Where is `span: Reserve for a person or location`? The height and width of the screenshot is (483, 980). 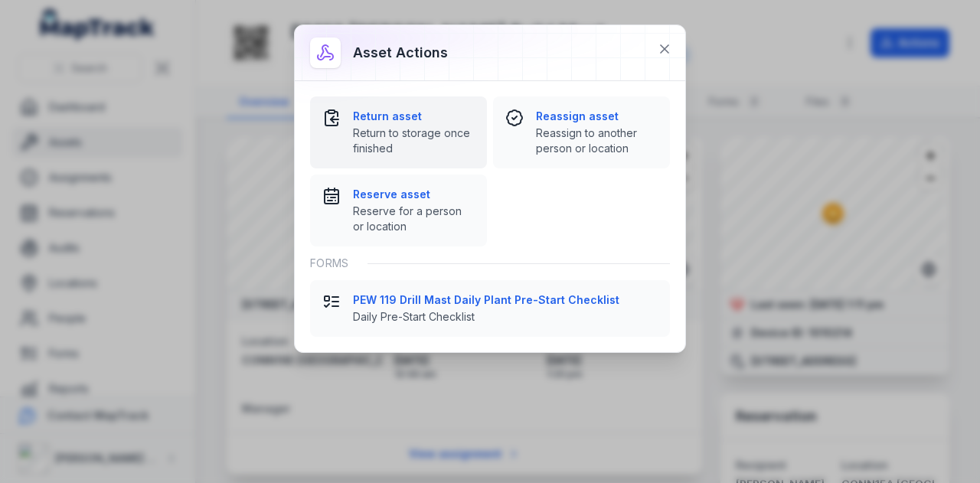 span: Reserve for a person or location is located at coordinates (413, 219).